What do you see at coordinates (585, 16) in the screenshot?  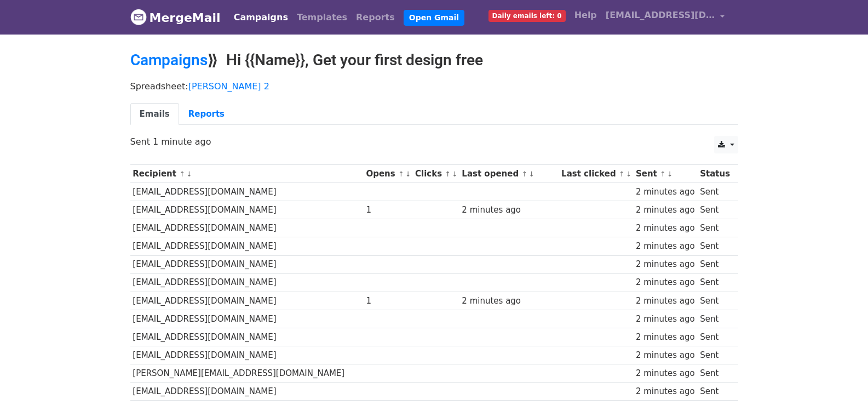 I see `a: Help` at bounding box center [585, 16].